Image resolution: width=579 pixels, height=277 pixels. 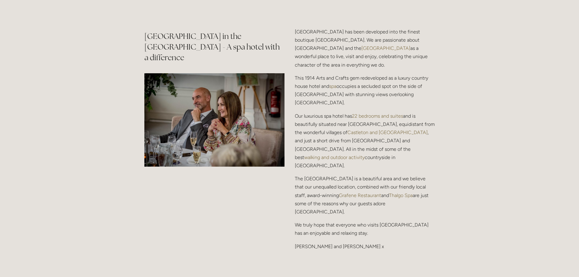 What do you see at coordinates (334, 157) in the screenshot?
I see `a: walking and outdoor activity` at bounding box center [334, 157].